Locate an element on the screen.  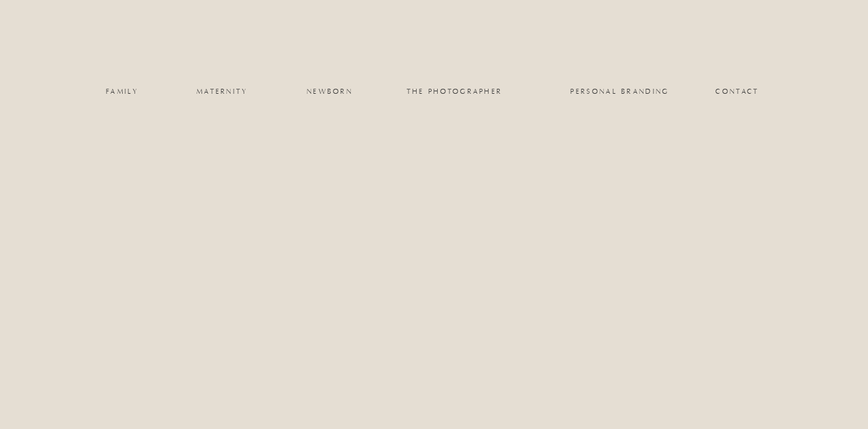
nav: family is located at coordinates (122, 92).